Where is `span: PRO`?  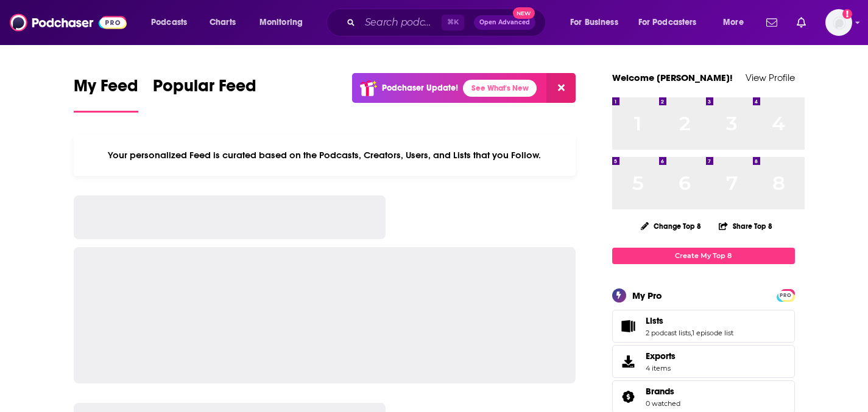 span: PRO is located at coordinates (786, 295).